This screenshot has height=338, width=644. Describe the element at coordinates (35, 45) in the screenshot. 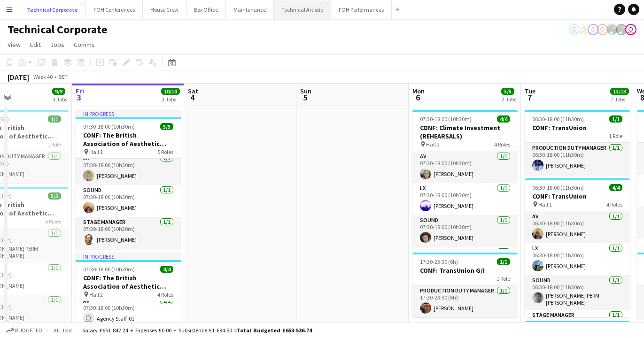

I see `span: Edit` at that location.